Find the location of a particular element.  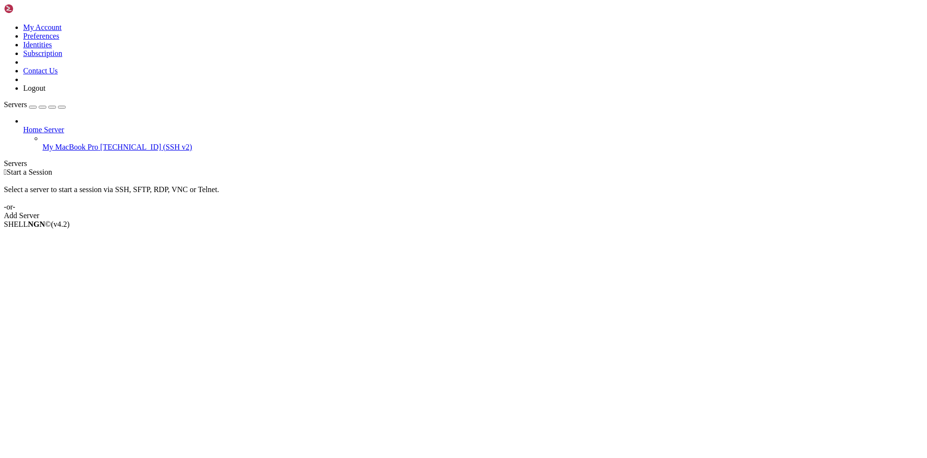

a: My Account is located at coordinates (42, 27).